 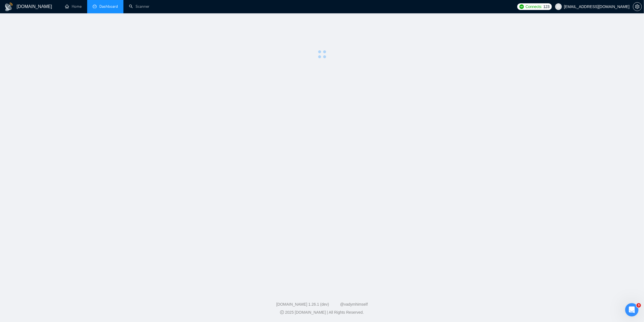 I want to click on span: Dashboard, so click(x=109, y=6).